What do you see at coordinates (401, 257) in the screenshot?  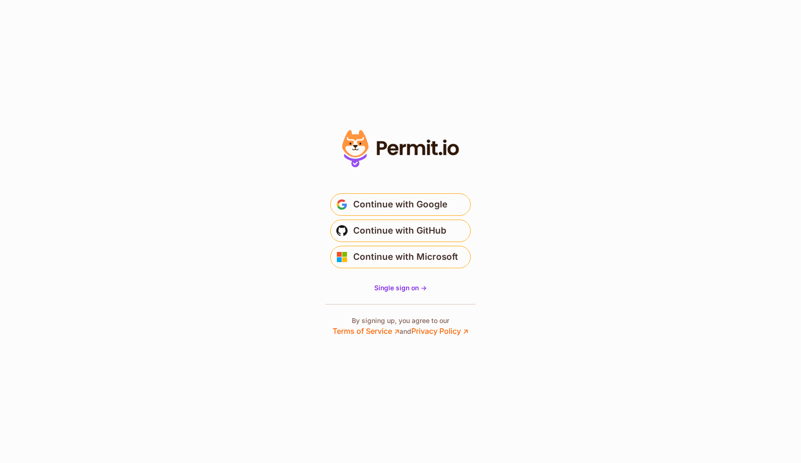 I see `button: Continue with Microsoft` at bounding box center [401, 257].